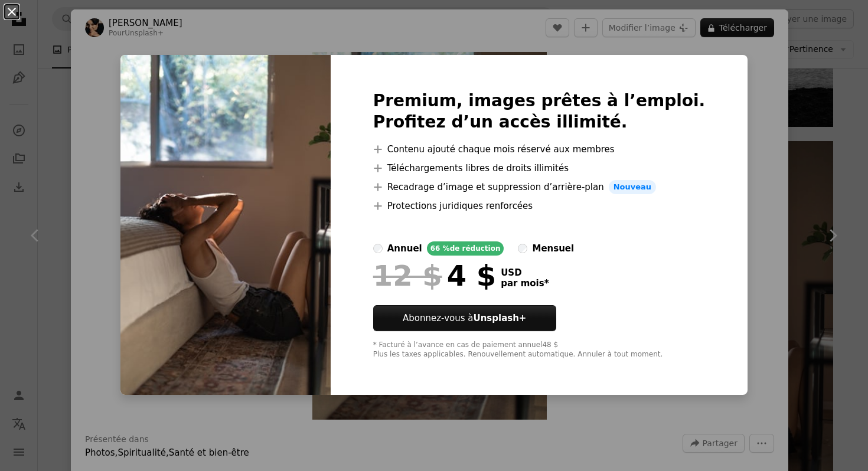 The height and width of the screenshot is (471, 868). What do you see at coordinates (500, 318) in the screenshot?
I see `strong: Unsplash+` at bounding box center [500, 318].